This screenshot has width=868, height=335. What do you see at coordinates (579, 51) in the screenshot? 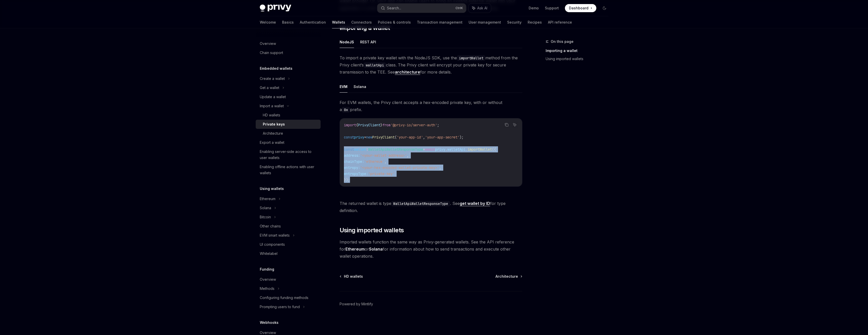
I see `a: Importing a wallet` at bounding box center [579, 51].